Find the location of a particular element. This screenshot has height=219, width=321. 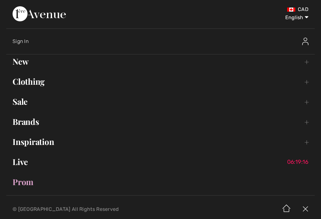

a: Live06:19:16 is located at coordinates (160, 162).